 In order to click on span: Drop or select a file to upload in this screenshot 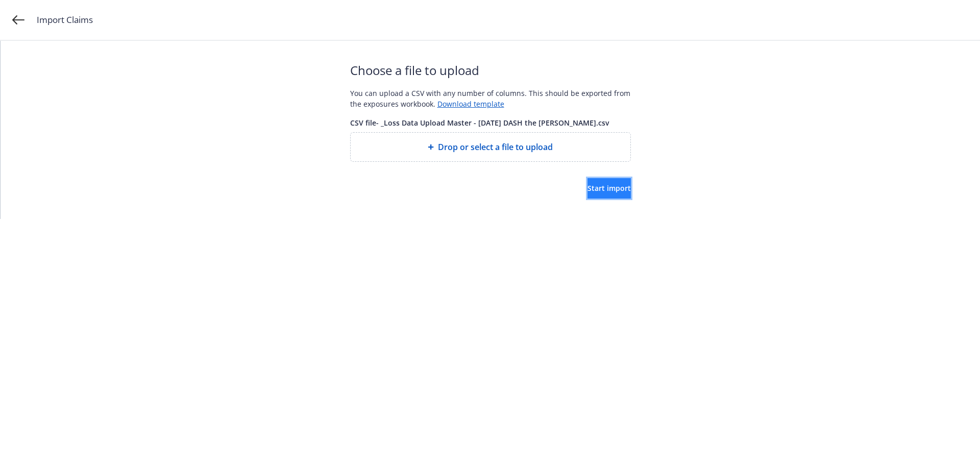, I will do `click(495, 147)`.